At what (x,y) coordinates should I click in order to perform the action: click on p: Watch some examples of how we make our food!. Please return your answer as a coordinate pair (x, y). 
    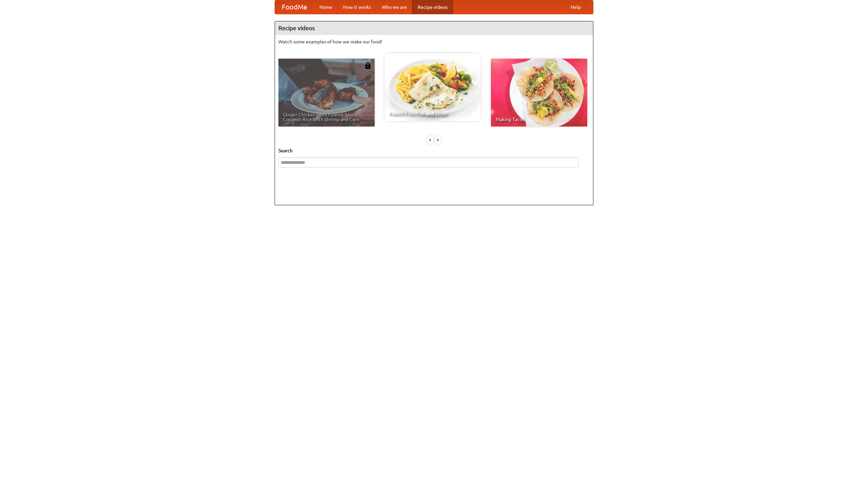
    Looking at the image, I should click on (434, 42).